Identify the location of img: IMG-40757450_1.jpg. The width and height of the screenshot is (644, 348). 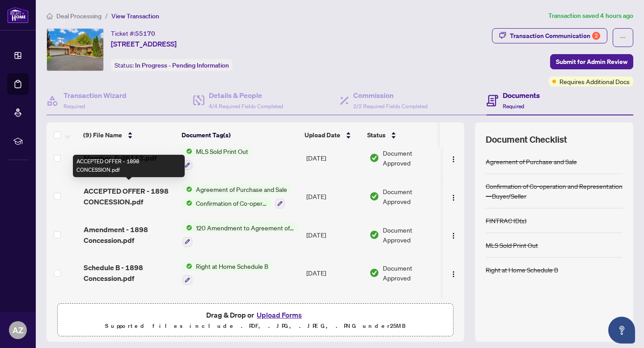
(75, 50).